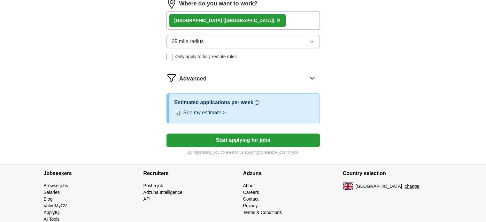 The image size is (486, 222). Describe the element at coordinates (250, 206) in the screenshot. I see `a: Privacy` at that location.